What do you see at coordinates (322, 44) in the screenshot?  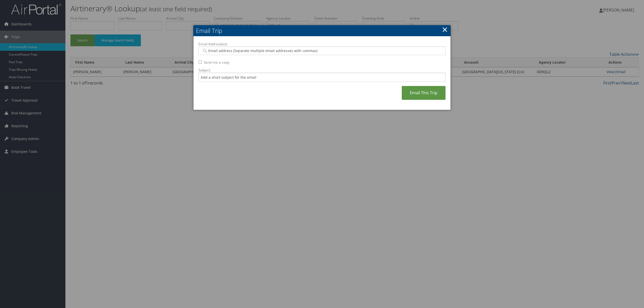 I see `label: Email Address(es):` at bounding box center [322, 44].